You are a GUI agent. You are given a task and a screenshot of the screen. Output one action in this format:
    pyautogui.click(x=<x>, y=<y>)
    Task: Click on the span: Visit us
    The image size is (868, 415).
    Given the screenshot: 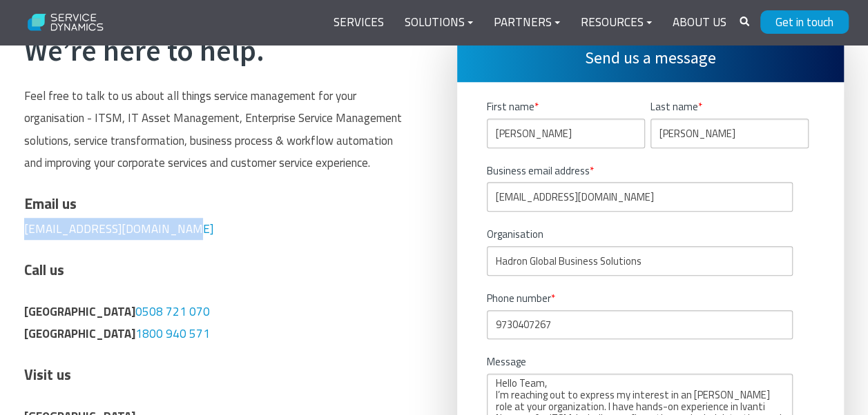 What is the action you would take?
    pyautogui.click(x=48, y=375)
    